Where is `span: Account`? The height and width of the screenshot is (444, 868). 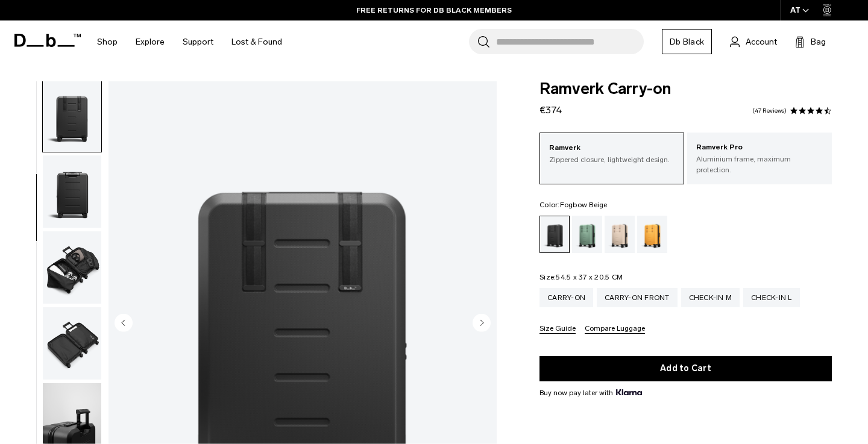 span: Account is located at coordinates (762, 42).